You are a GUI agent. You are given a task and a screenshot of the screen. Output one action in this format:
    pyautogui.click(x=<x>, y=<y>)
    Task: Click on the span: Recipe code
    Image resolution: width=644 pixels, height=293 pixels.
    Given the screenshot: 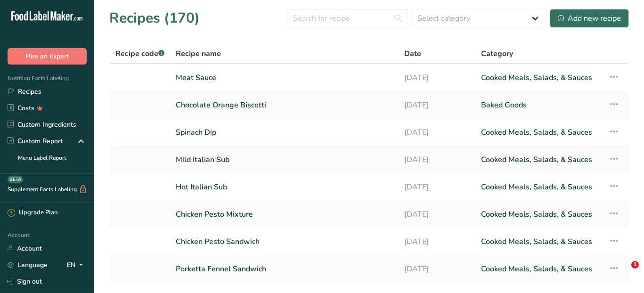 What is the action you would take?
    pyautogui.click(x=140, y=54)
    